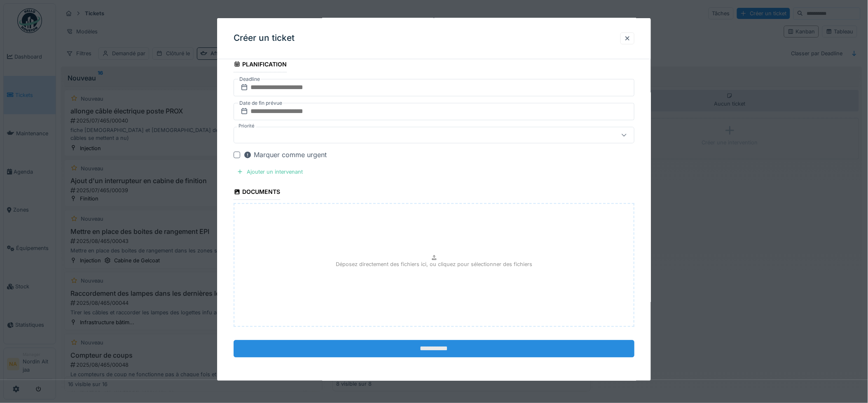  I want to click on div: Documents, so click(257, 193).